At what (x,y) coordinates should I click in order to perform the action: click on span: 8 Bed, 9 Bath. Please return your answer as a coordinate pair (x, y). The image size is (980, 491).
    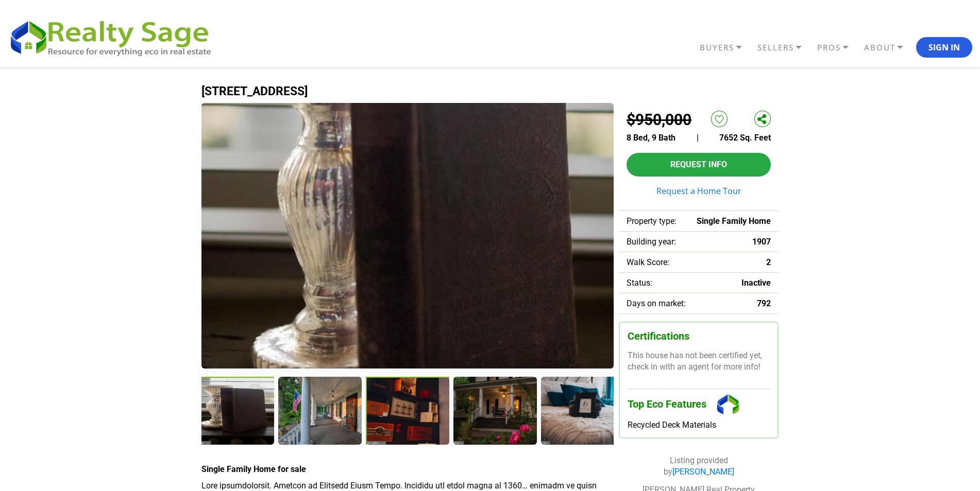
    Looking at the image, I should click on (651, 138).